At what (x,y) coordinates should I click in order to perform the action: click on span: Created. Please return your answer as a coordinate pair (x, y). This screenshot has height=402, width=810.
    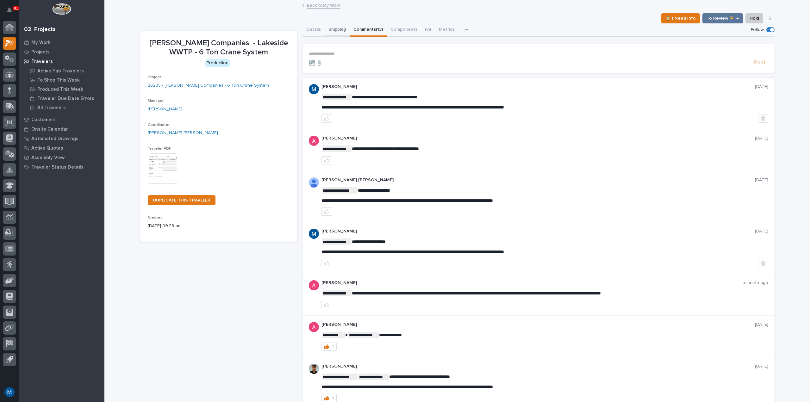
    Looking at the image, I should click on (155, 218).